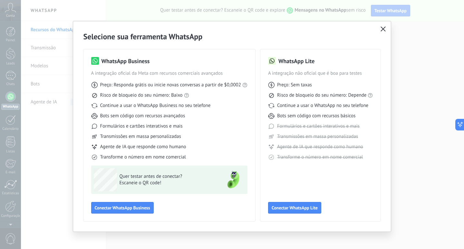 The width and height of the screenshot is (464, 249). I want to click on span: Continue a usar o WhatsApp no seu telefone, so click(322, 106).